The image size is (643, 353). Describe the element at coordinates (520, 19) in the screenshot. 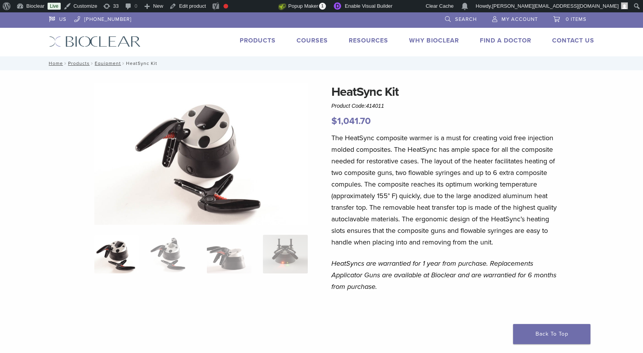

I see `span: My Account` at that location.